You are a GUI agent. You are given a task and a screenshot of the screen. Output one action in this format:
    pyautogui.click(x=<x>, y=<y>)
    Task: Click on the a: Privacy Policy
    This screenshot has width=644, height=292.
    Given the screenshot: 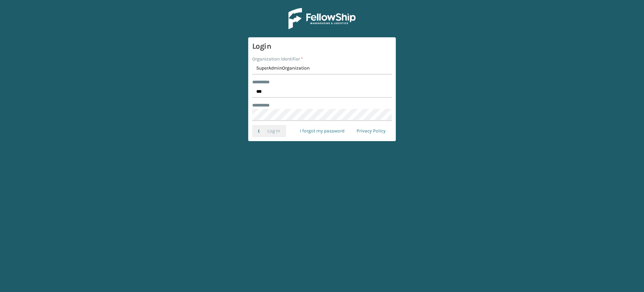 What is the action you would take?
    pyautogui.click(x=371, y=131)
    